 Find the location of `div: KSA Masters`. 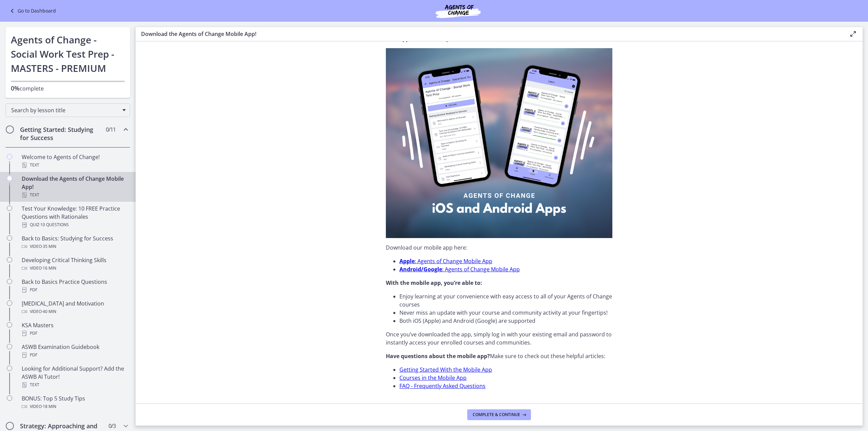

div: KSA Masters is located at coordinates (74, 329).